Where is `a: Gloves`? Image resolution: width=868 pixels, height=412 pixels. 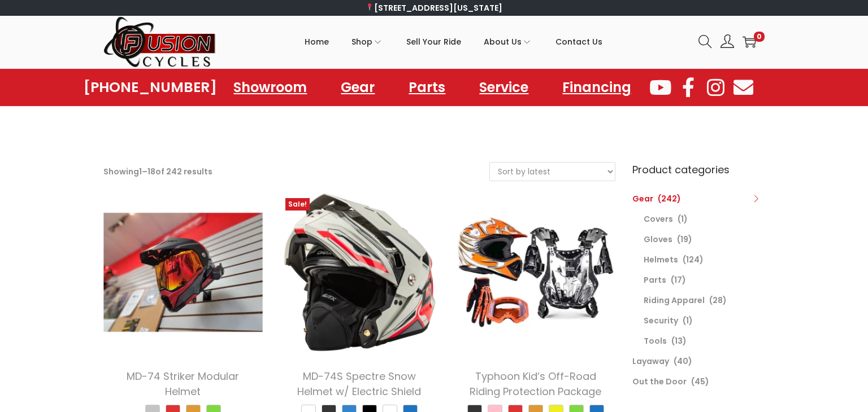 a: Gloves is located at coordinates (658, 239).